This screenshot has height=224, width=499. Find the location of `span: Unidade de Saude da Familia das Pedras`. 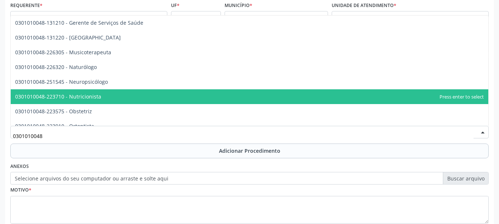

span: Unidade de Saude da Familia das Pedras is located at coordinates (404, 17).